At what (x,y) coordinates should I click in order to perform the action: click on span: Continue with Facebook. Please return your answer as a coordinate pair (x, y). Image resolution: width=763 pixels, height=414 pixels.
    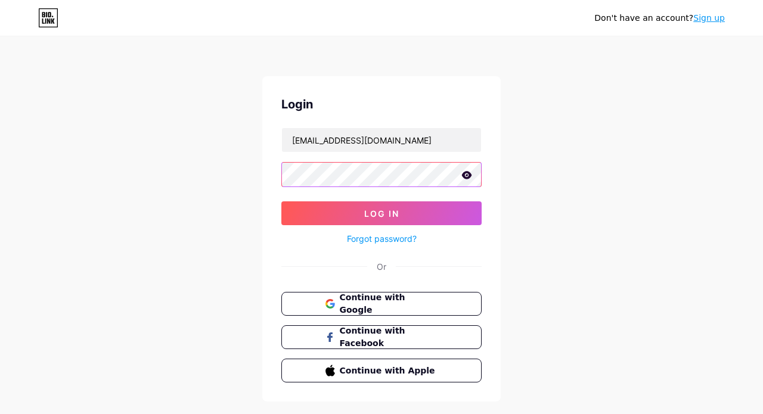
    Looking at the image, I should click on (389, 337).